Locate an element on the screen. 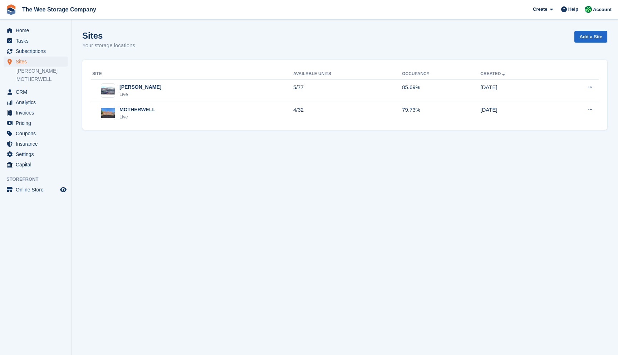  span: CRM is located at coordinates (37, 92).